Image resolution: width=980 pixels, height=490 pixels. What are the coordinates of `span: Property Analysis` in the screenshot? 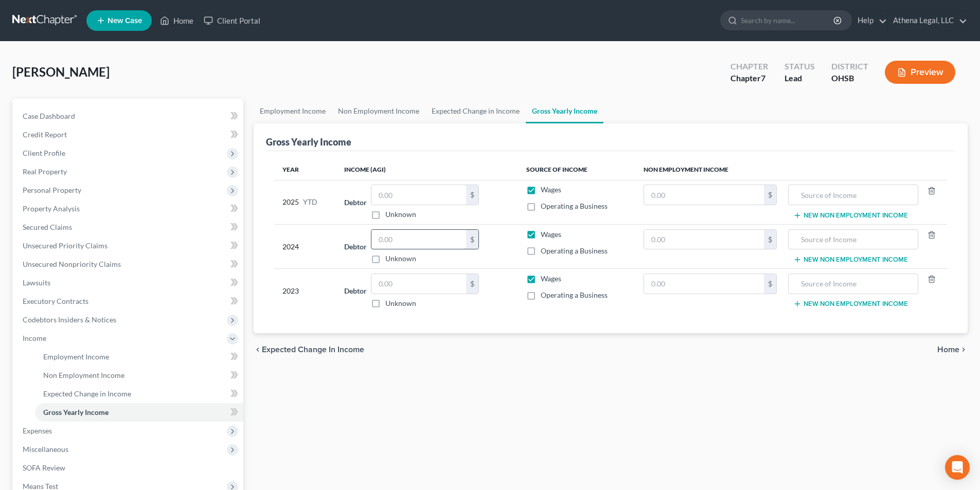 It's located at (51, 208).